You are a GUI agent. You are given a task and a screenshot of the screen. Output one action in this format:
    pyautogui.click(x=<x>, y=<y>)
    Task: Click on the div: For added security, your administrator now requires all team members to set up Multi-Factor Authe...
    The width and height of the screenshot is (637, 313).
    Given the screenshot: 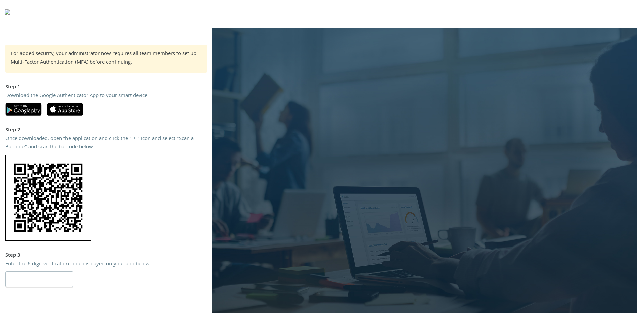 What is the action you would take?
    pyautogui.click(x=106, y=58)
    